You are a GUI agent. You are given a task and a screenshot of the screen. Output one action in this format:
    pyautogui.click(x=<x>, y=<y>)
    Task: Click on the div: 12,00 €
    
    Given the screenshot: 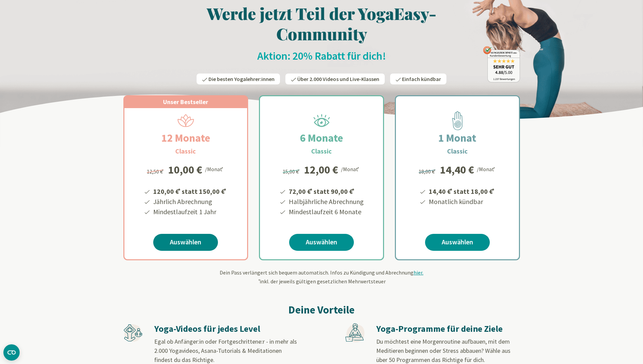 What is the action you would take?
    pyautogui.click(x=321, y=170)
    